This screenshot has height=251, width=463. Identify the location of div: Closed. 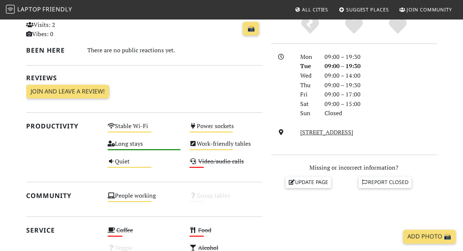
(381, 113).